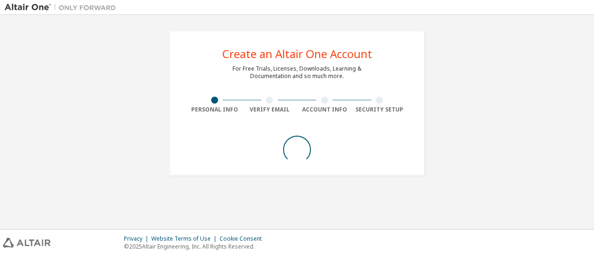 The image size is (594, 256). What do you see at coordinates (26, 242) in the screenshot?
I see `img: altair_logo.svg` at bounding box center [26, 242].